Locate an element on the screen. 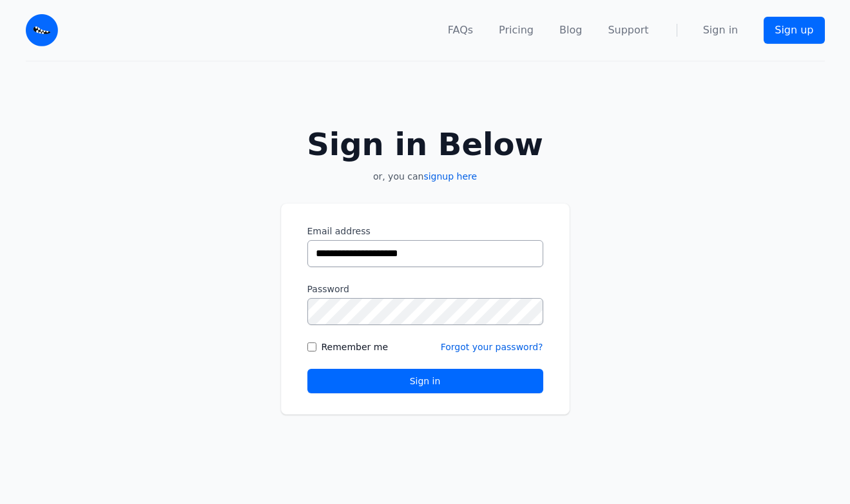 The image size is (850, 504). label: Email address is located at coordinates (425, 231).